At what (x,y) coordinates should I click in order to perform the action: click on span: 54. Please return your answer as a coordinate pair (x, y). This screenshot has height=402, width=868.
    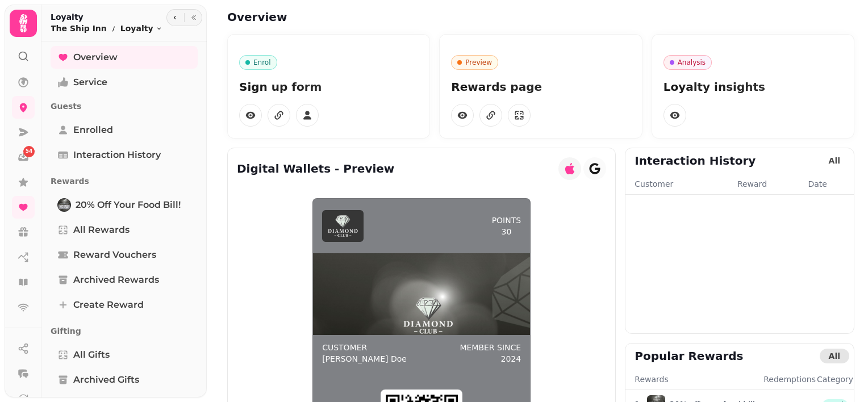
    Looking at the image, I should click on (29, 152).